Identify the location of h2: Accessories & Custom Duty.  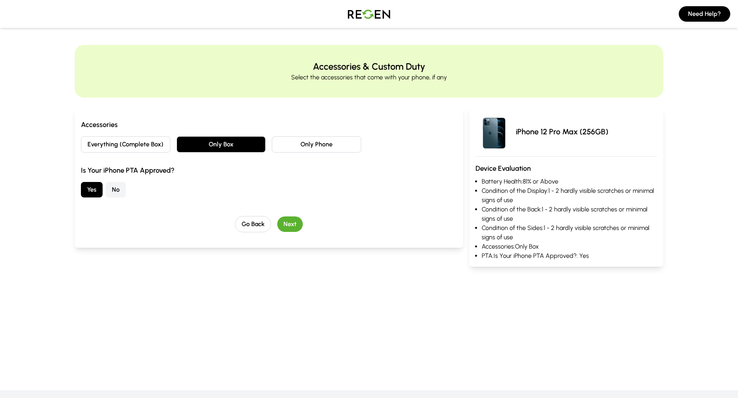
(369, 67).